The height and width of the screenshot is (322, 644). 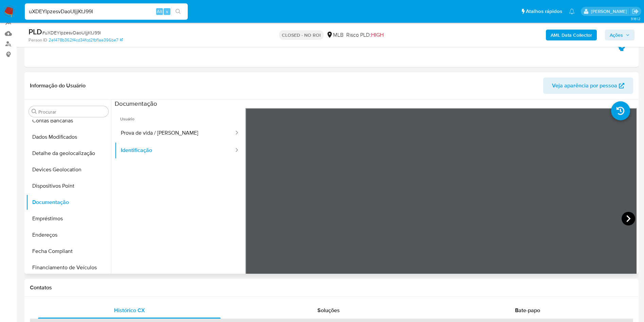 I want to click on span: s, so click(x=167, y=11).